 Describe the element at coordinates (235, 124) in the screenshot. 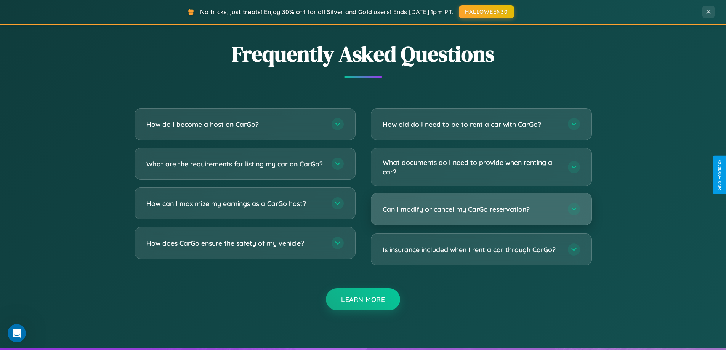

I see `h3: How do I become a host on CarGo?` at that location.